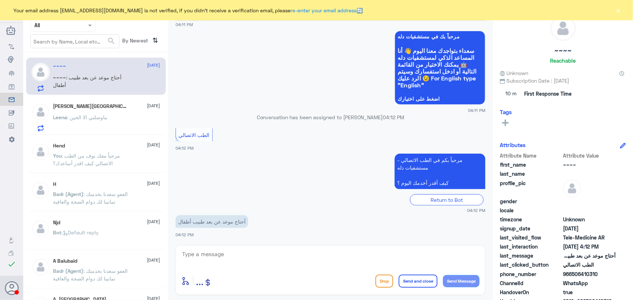 The image size is (633, 300). I want to click on span: مرحباً بك في مستشفيات دله, so click(440, 37).